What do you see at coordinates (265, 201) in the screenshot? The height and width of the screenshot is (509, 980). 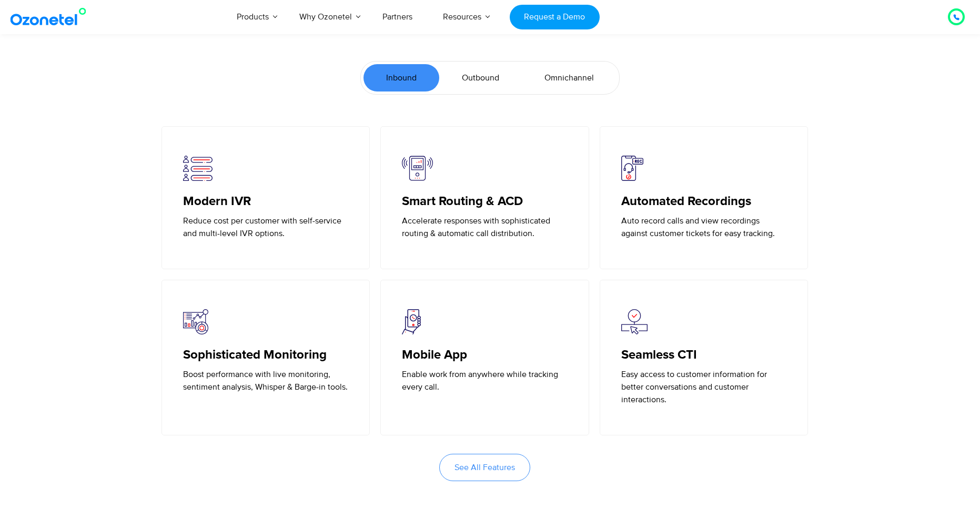 I see `h5: Modern IVR` at bounding box center [265, 201].